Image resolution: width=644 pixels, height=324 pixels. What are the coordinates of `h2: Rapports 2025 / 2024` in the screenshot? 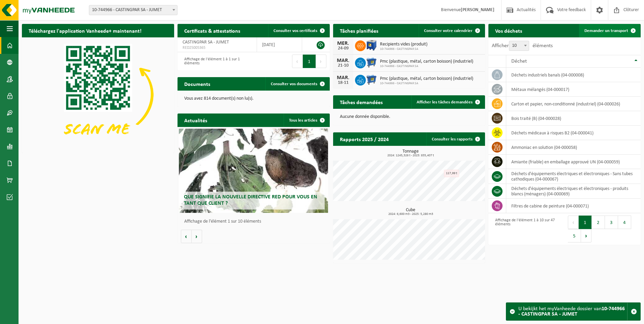 It's located at (364, 139).